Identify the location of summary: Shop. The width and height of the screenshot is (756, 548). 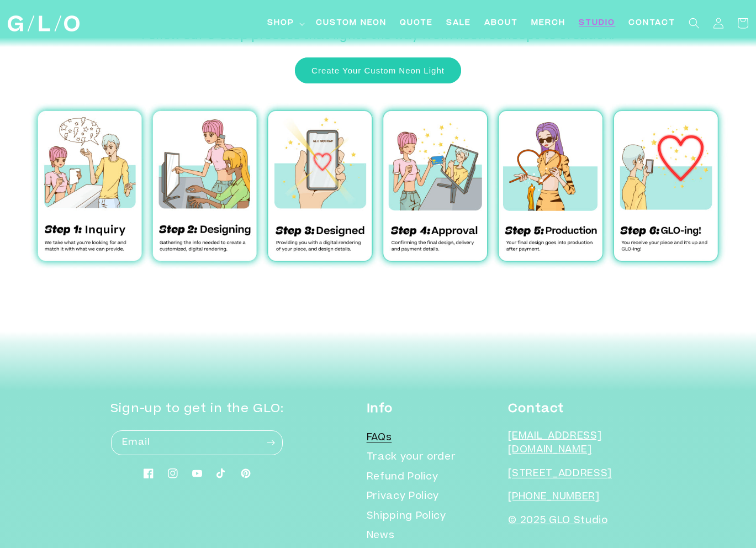
(284, 24).